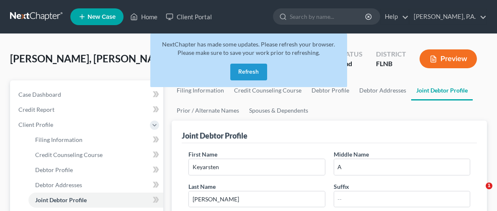  Describe the element at coordinates (341, 186) in the screenshot. I see `label: Suffix` at that location.